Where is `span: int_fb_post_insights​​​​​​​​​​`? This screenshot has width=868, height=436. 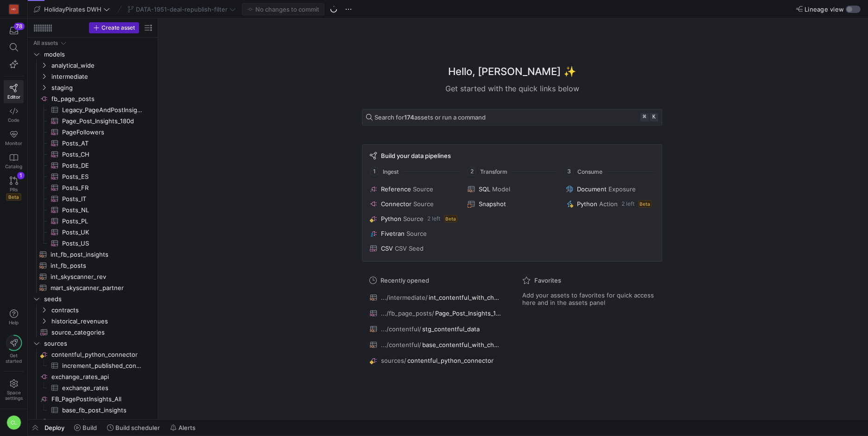
span: int_fb_post_insights​​​​​​​​​​ is located at coordinates (97, 254).